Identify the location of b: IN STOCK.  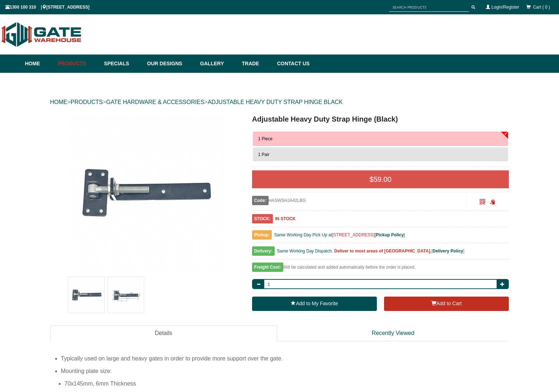
(285, 219).